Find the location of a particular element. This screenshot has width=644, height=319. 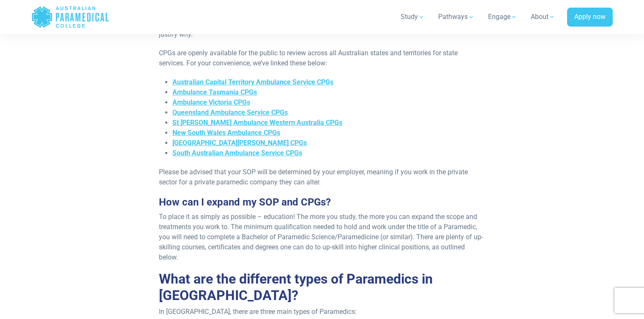

a: Engage is located at coordinates (502, 17).